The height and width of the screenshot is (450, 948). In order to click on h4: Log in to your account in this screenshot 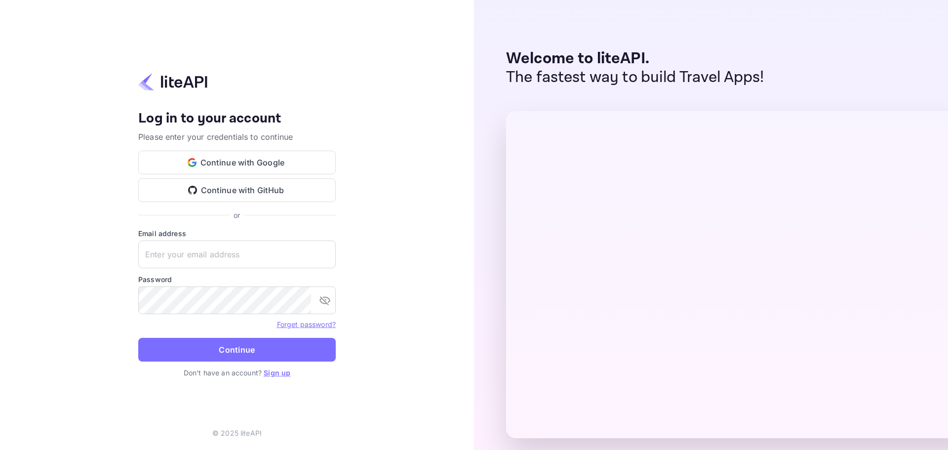, I will do `click(237, 119)`.